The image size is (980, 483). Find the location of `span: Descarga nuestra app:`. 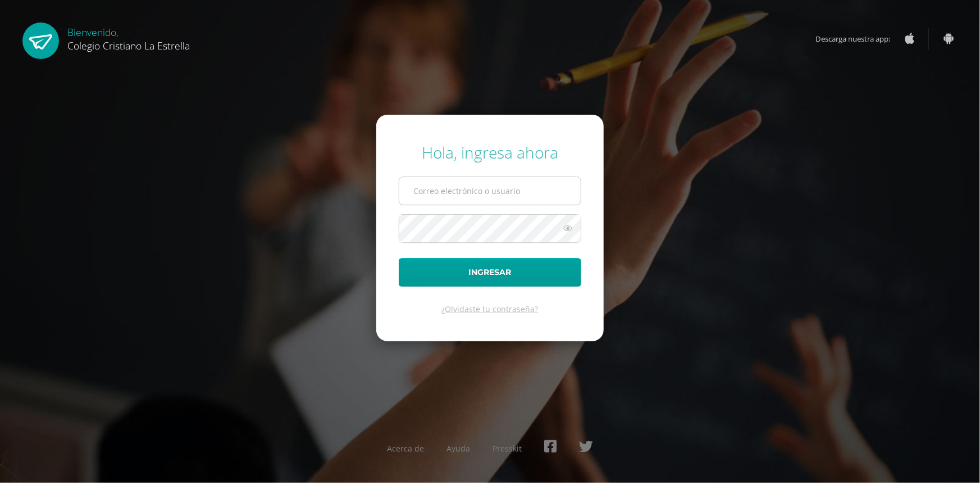

span: Descarga nuestra app: is located at coordinates (859, 39).